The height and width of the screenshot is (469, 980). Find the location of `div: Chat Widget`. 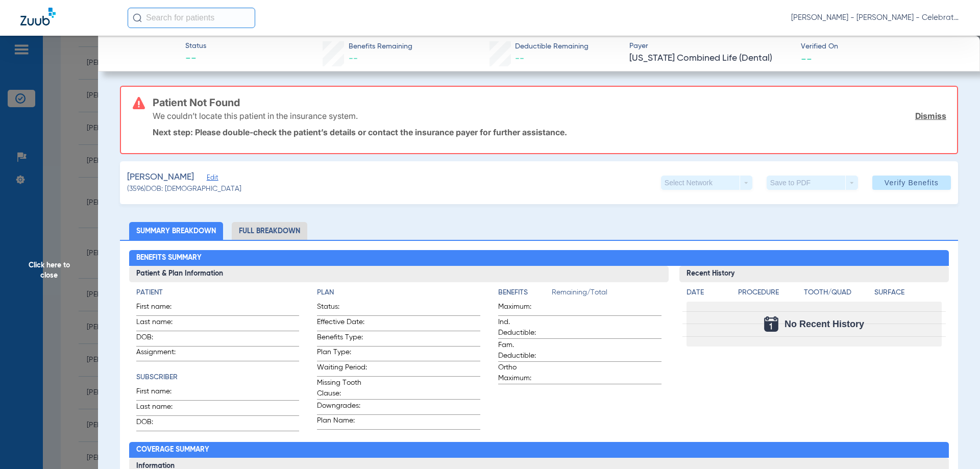

div: Chat Widget is located at coordinates (955, 444).